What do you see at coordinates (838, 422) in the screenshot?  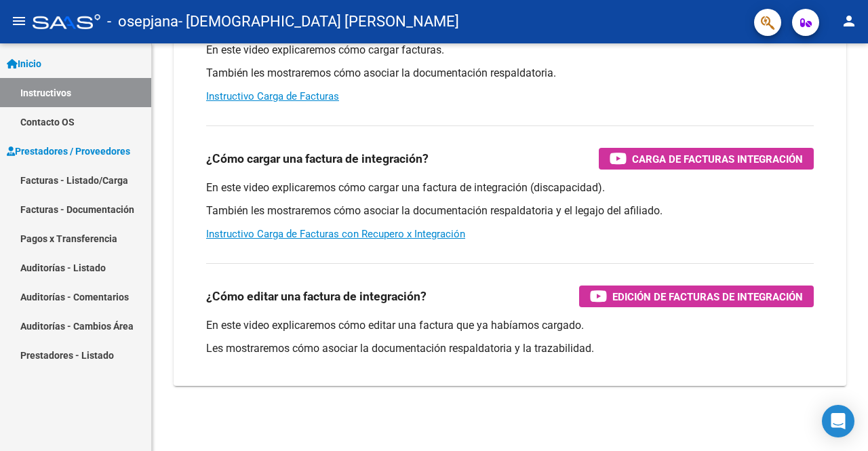 I see `div: Open Intercom Messenger` at bounding box center [838, 422].